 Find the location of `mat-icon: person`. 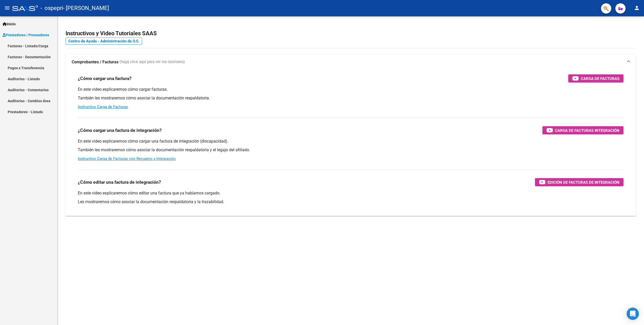

mat-icon: person is located at coordinates (636, 8).